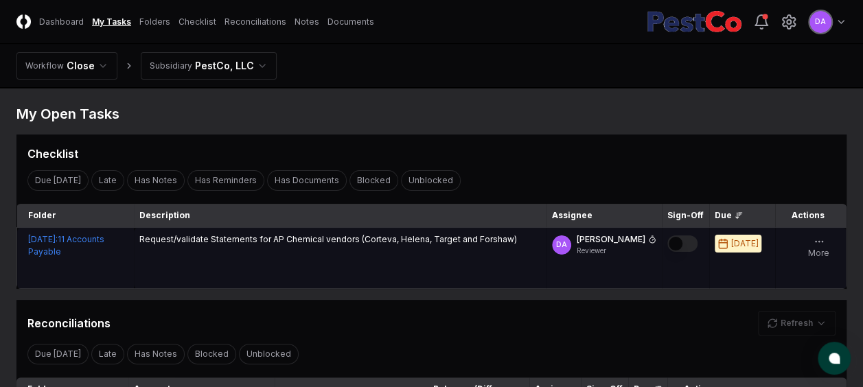  What do you see at coordinates (604, 215) in the screenshot?
I see `th: Assignee` at bounding box center [604, 215].